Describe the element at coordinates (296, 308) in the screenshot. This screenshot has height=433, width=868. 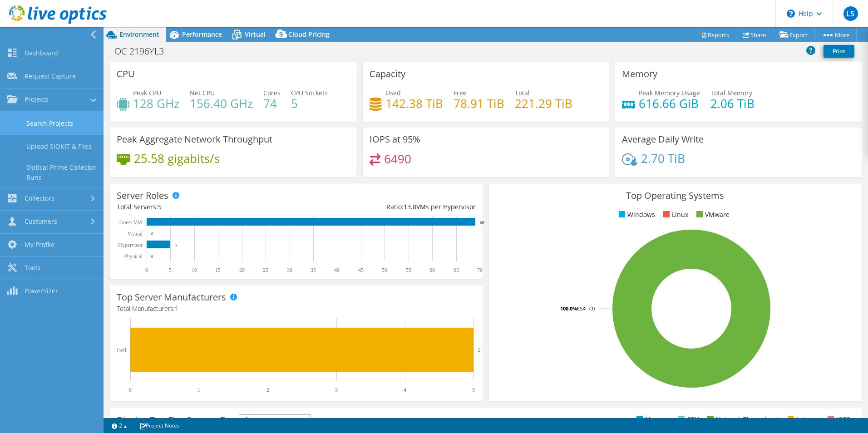
I see `h4: Total Manufacturers:` at that location.